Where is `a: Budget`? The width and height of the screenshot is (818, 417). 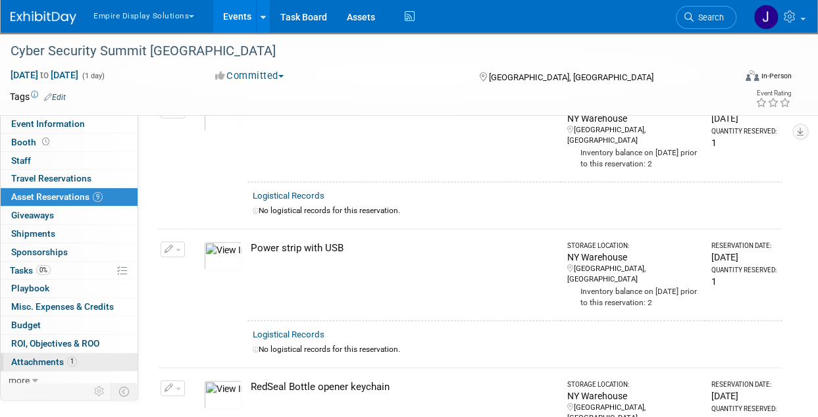 a: Budget is located at coordinates (69, 325).